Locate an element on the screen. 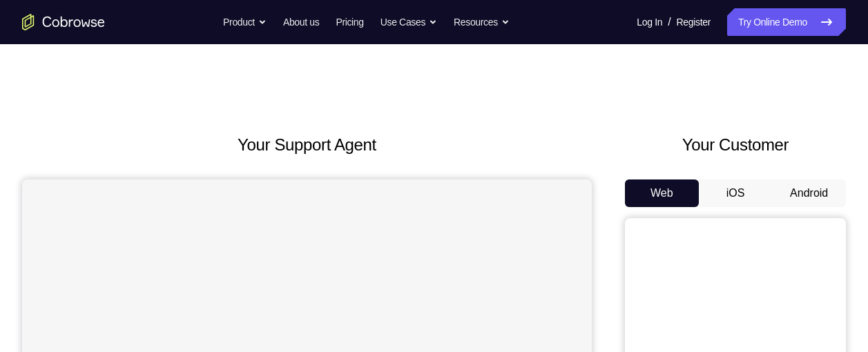 This screenshot has width=868, height=352. button: Resources is located at coordinates (482, 22).